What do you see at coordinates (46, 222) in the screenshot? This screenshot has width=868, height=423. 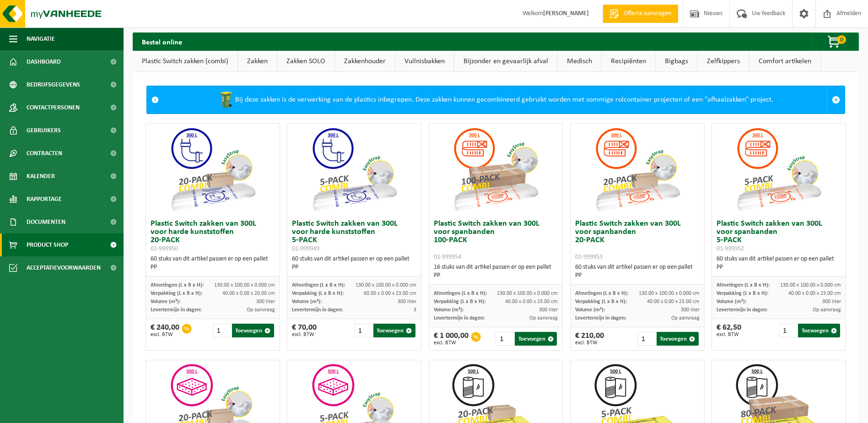 I see `span: Documenten` at bounding box center [46, 222].